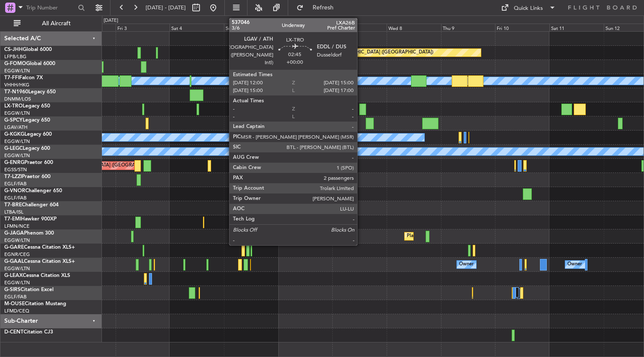 This screenshot has height=357, width=644. What do you see at coordinates (40, 248) in the screenshot?
I see `a: G-GARECessna Citation XLS+` at bounding box center [40, 248].